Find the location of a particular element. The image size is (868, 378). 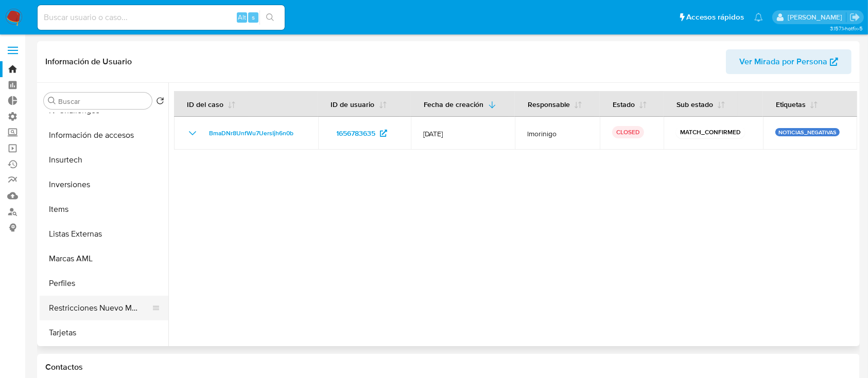

span: Alt is located at coordinates (242, 17).